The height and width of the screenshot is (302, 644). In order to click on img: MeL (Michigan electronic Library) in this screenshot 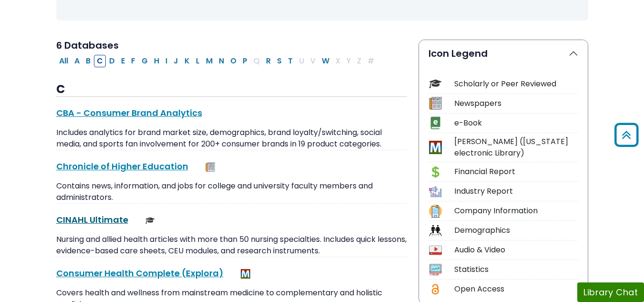, I will do `click(245, 274)`.